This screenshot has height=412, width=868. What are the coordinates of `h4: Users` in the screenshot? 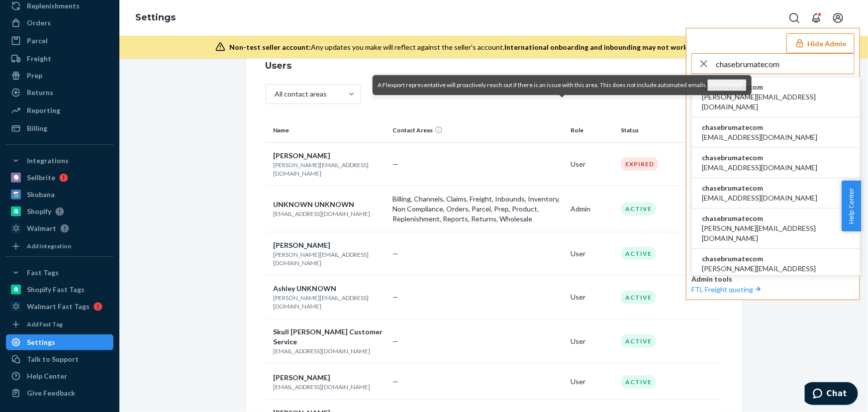 It's located at (494, 66).